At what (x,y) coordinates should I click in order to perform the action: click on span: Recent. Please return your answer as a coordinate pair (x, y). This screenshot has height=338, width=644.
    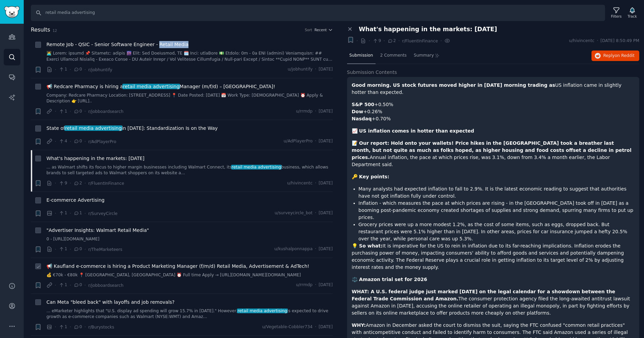
    Looking at the image, I should click on (320, 30).